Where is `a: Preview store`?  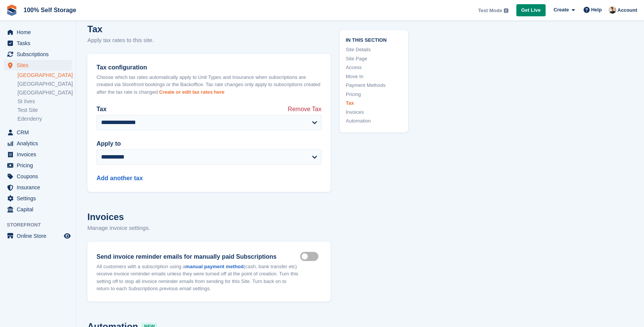
a: Preview store is located at coordinates (67, 236).